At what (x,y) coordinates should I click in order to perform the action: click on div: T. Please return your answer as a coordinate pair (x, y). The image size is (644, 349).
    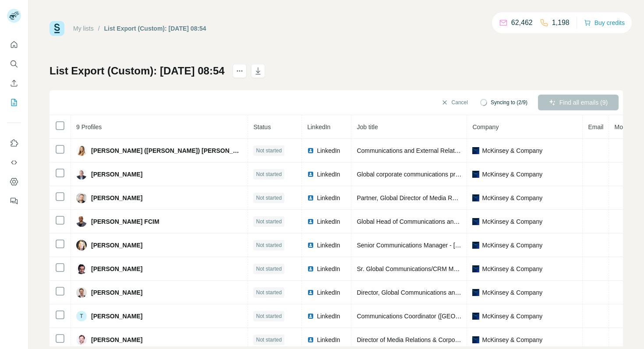
    Looking at the image, I should click on (82, 316).